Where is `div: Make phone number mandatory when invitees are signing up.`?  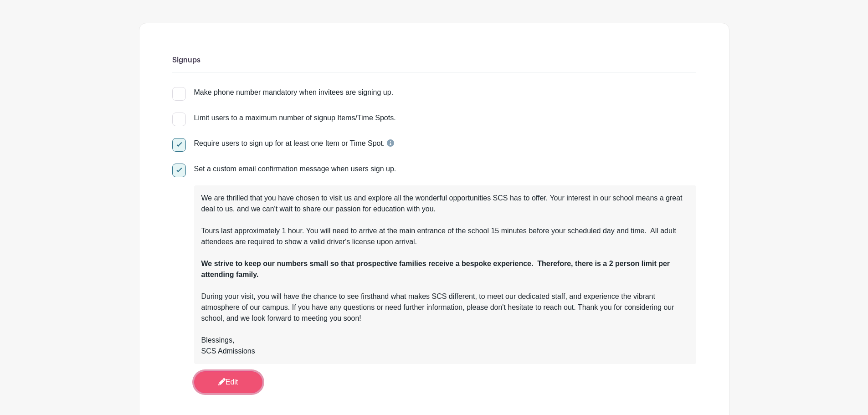
div: Make phone number mandatory when invitees are signing up. is located at coordinates (294, 92).